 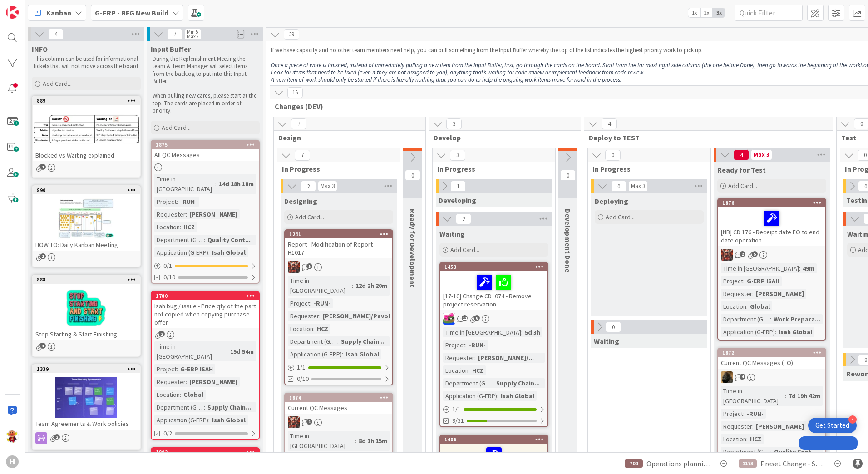 I want to click on div: 1872Current QC Messages (EO), so click(x=772, y=358).